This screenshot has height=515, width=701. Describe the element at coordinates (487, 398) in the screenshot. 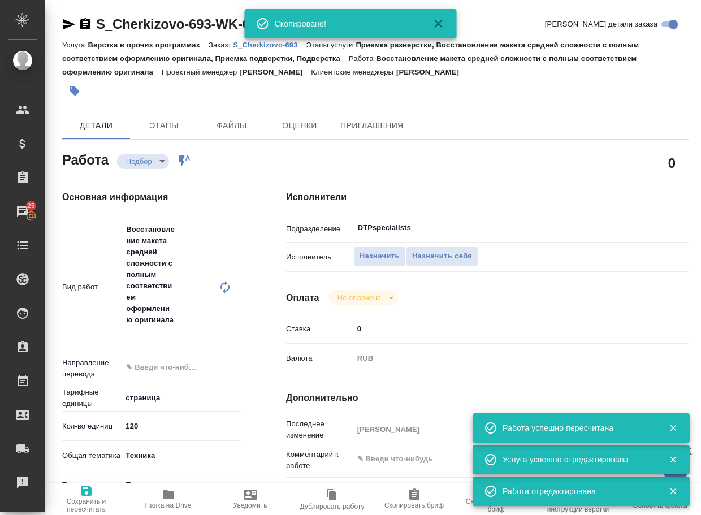

I see `h4: Дополнительно` at that location.